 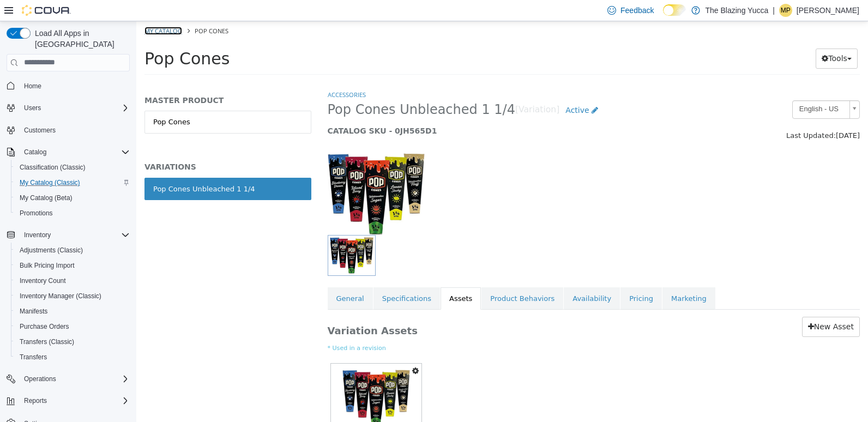 What do you see at coordinates (325, 277) in the screenshot?
I see `a: Assets` at bounding box center [325, 277].